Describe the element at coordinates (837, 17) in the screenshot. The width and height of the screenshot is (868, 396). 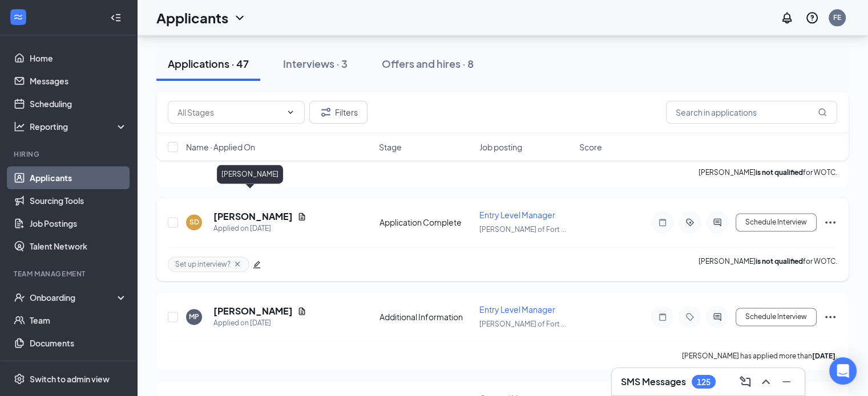
I see `div: FE` at that location.